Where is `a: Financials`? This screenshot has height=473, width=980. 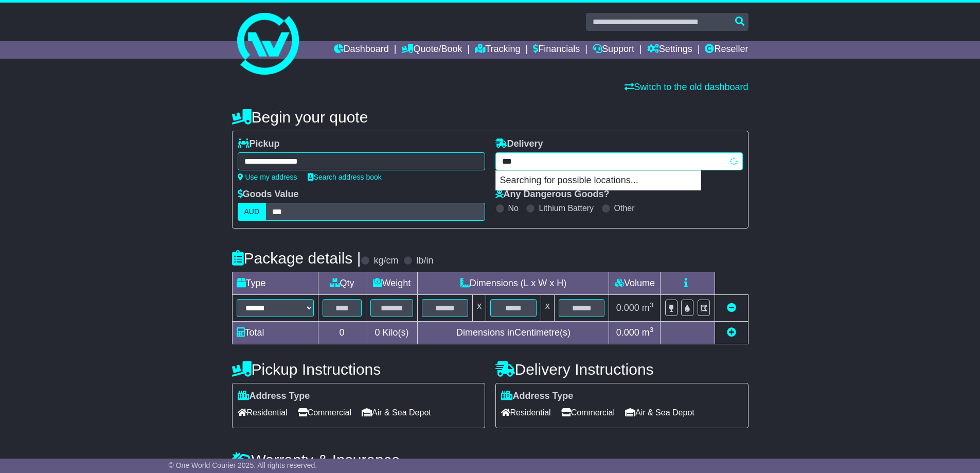 a: Financials is located at coordinates (556, 50).